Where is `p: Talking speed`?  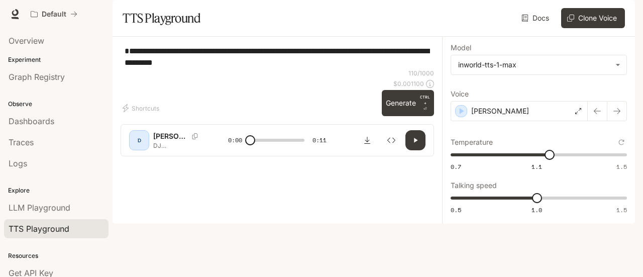 p: Talking speed is located at coordinates (474, 185).